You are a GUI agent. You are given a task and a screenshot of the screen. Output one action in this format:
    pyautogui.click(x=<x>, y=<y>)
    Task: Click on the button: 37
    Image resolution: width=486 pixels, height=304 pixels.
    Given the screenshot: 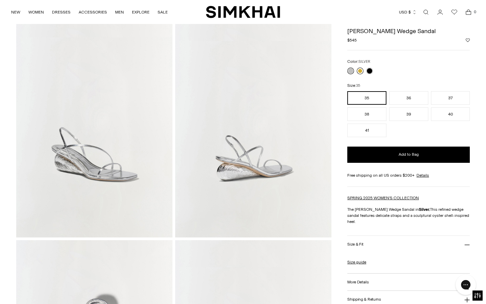 What is the action you would take?
    pyautogui.click(x=451, y=98)
    